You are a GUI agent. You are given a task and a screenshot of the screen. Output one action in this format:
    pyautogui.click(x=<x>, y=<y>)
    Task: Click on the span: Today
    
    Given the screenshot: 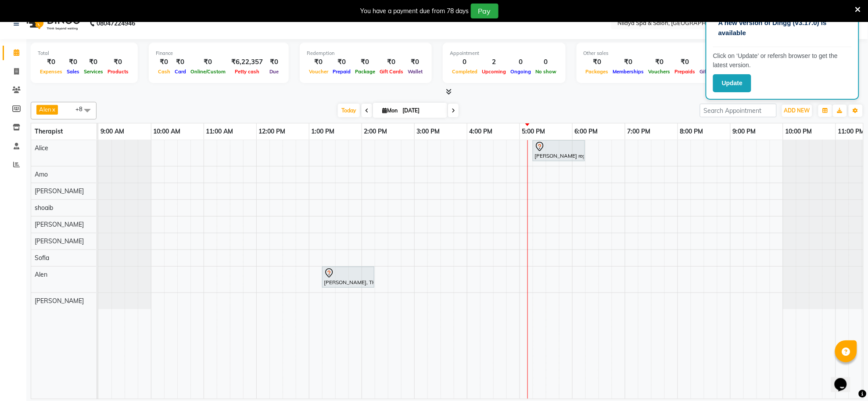 What is the action you would take?
    pyautogui.click(x=349, y=110)
    